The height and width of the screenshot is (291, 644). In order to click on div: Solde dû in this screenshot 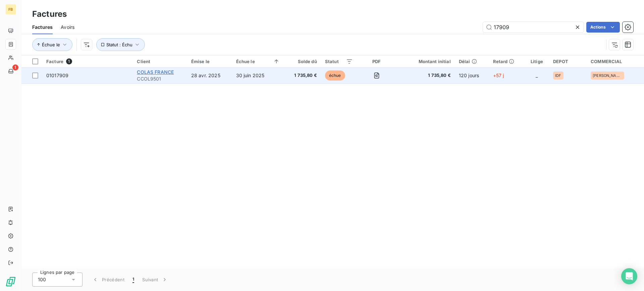, I will do `click(302, 61)`.